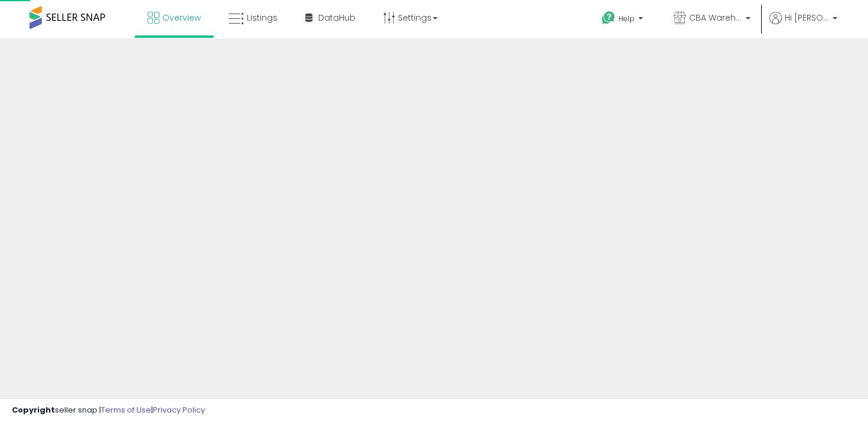 This screenshot has height=422, width=868. What do you see at coordinates (623, 20) in the screenshot?
I see `a: Help` at bounding box center [623, 20].